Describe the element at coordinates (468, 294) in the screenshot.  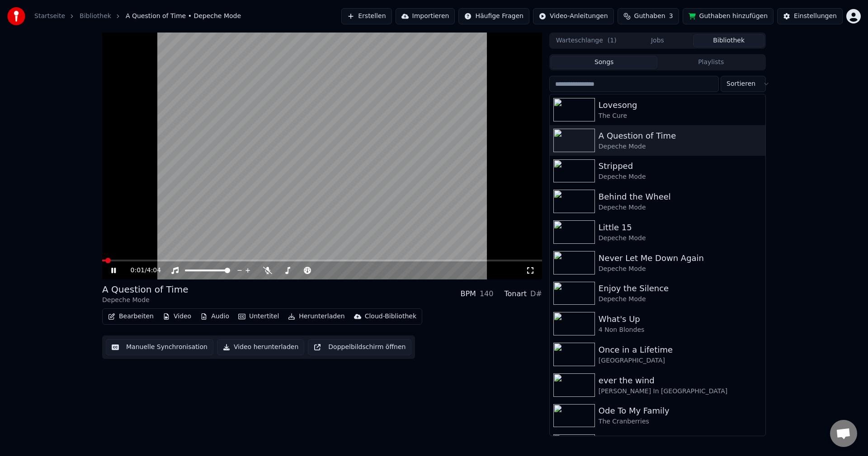
I see `div: BPM` at that location.